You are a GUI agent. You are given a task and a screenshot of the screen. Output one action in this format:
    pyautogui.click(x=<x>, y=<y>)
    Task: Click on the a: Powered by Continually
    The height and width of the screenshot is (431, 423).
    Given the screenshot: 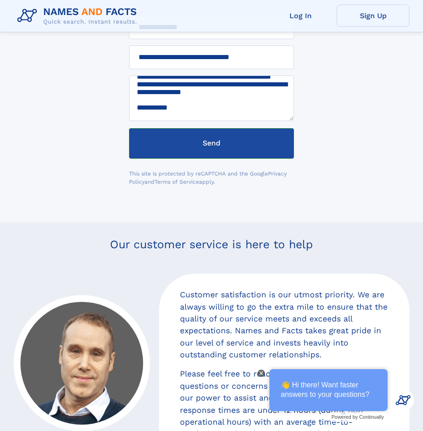 What is the action you would take?
    pyautogui.click(x=358, y=417)
    